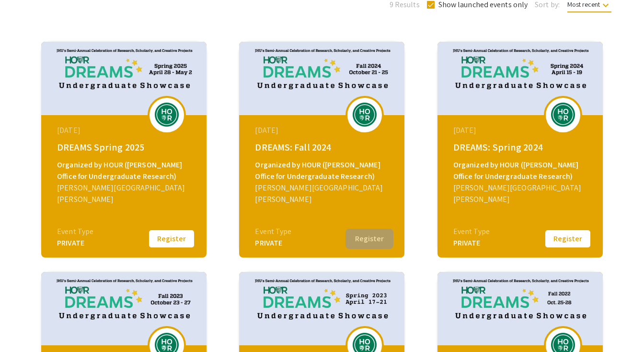  What do you see at coordinates (520, 308) in the screenshot?
I see `img: dreams-fall-2022_eventCoverPhoto_564f57__thumb.jpg` at bounding box center [520, 308].